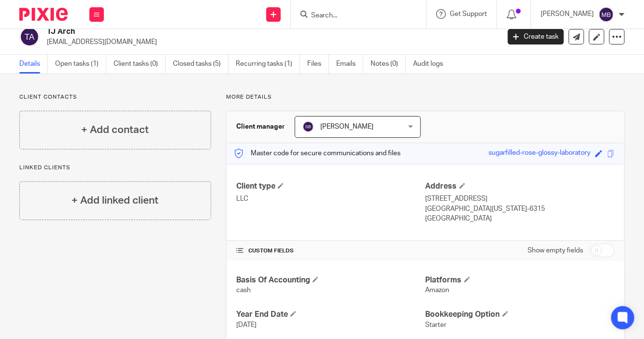 The width and height of the screenshot is (644, 339). I want to click on p: More details, so click(425, 97).